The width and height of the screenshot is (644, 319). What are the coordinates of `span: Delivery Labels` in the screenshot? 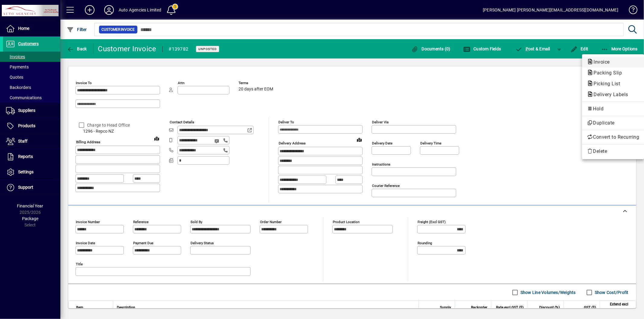 It's located at (609, 94).